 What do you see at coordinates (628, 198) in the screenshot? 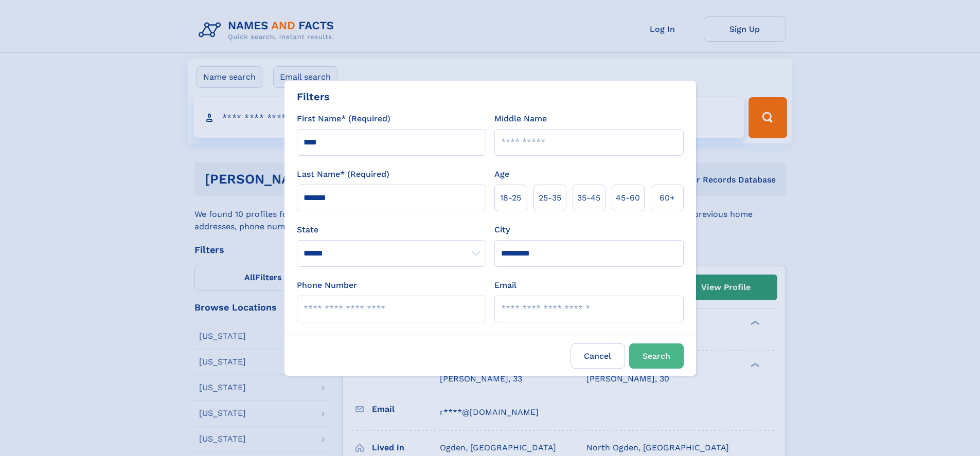
I see `span: 45‑60` at bounding box center [628, 198].